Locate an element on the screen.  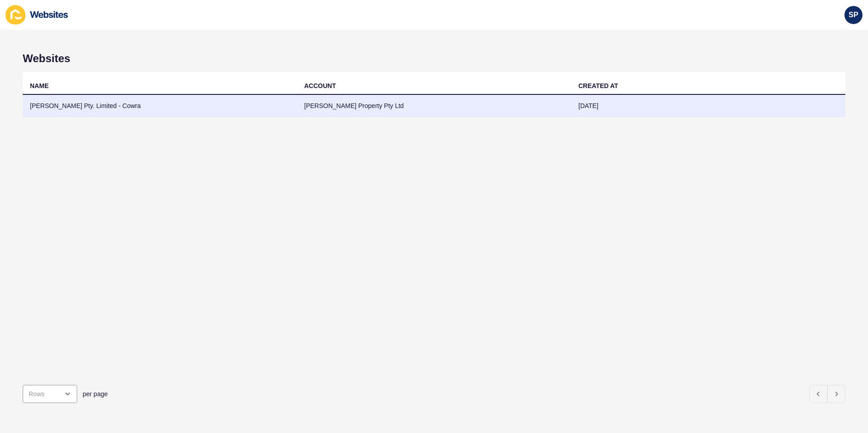
span: SP is located at coordinates (853, 15).